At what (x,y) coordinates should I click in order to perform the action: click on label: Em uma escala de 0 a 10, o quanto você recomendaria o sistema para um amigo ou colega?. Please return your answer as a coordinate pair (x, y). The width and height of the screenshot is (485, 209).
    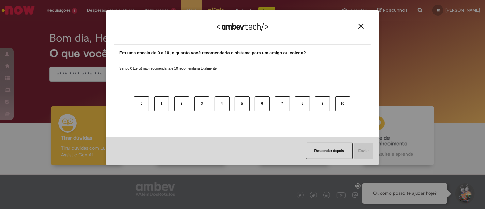
    Looking at the image, I should click on (212, 53).